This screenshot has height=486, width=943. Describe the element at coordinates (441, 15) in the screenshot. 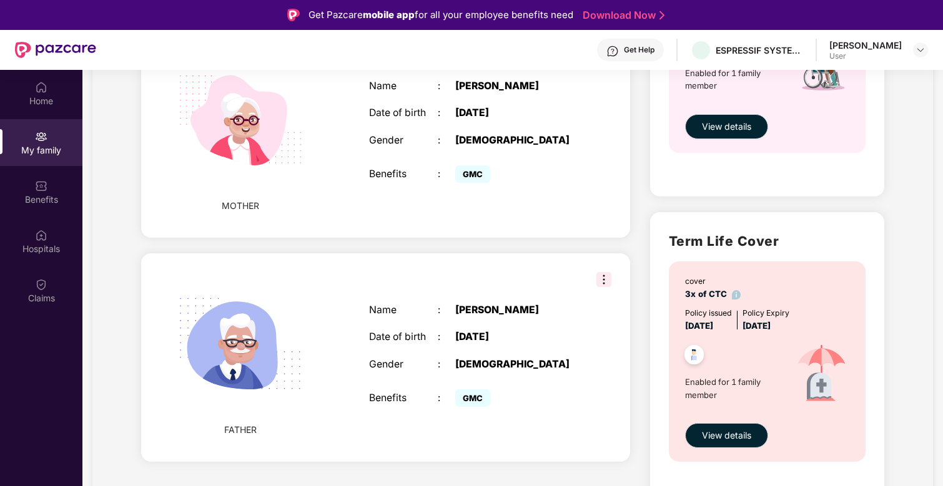

I see `div: Get Pazcare for all your employee benefits need` at that location.